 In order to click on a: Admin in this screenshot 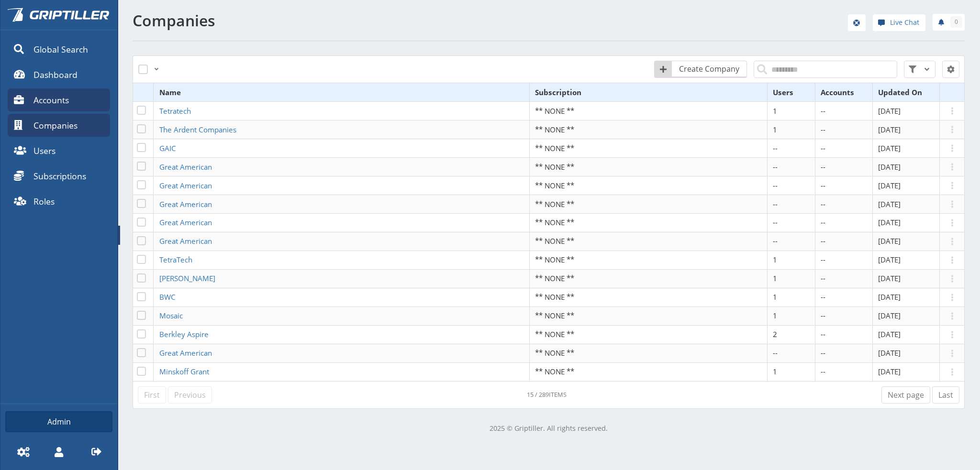, I will do `click(59, 421)`.